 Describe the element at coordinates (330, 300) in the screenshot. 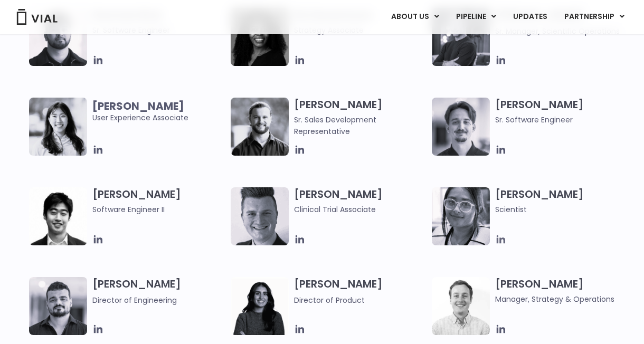

I see `span: Director of Product` at that location.